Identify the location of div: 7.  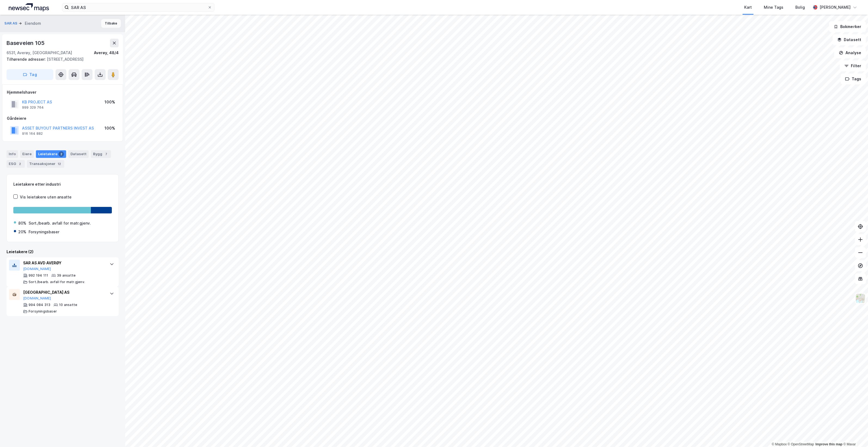
(106, 154).